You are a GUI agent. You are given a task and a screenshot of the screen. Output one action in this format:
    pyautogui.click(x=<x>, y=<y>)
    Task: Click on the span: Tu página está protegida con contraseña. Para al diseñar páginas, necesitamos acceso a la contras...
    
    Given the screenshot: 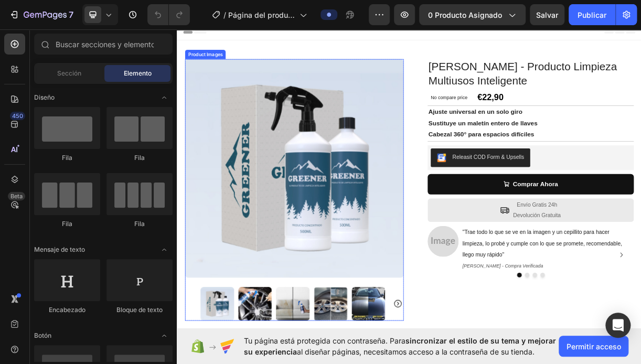 What is the action you would take?
    pyautogui.click(x=401, y=346)
    